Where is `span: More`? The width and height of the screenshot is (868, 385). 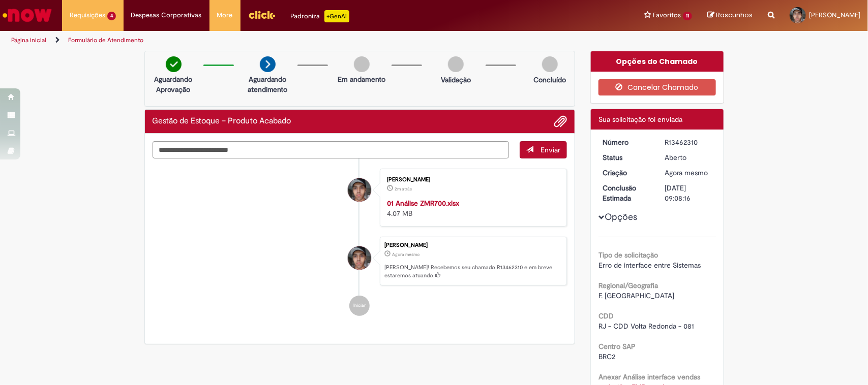 span: More is located at coordinates (225, 15).